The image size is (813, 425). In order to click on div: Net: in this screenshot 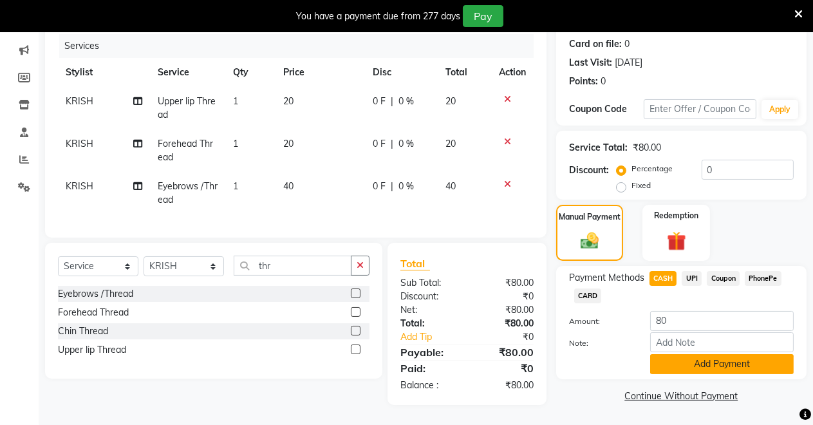, I will do `click(429, 310)`.